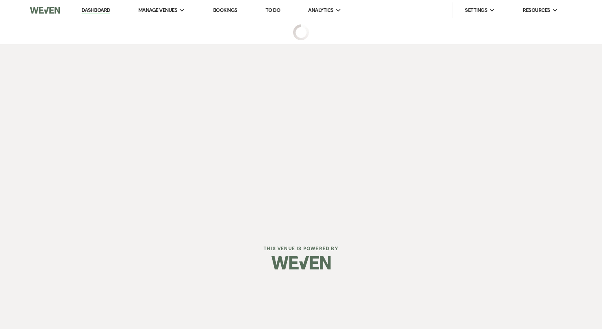  What do you see at coordinates (476, 10) in the screenshot?
I see `span: Settings` at bounding box center [476, 10].